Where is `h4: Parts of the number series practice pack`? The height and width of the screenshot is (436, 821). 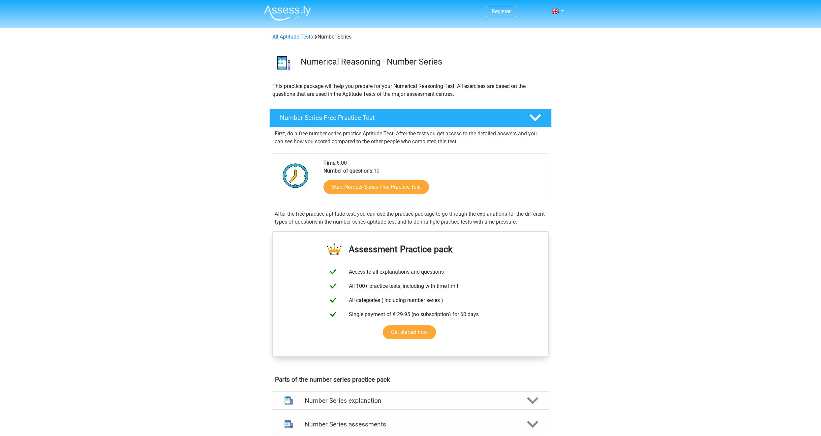 h4: Parts of the number series practice pack is located at coordinates (410, 380).